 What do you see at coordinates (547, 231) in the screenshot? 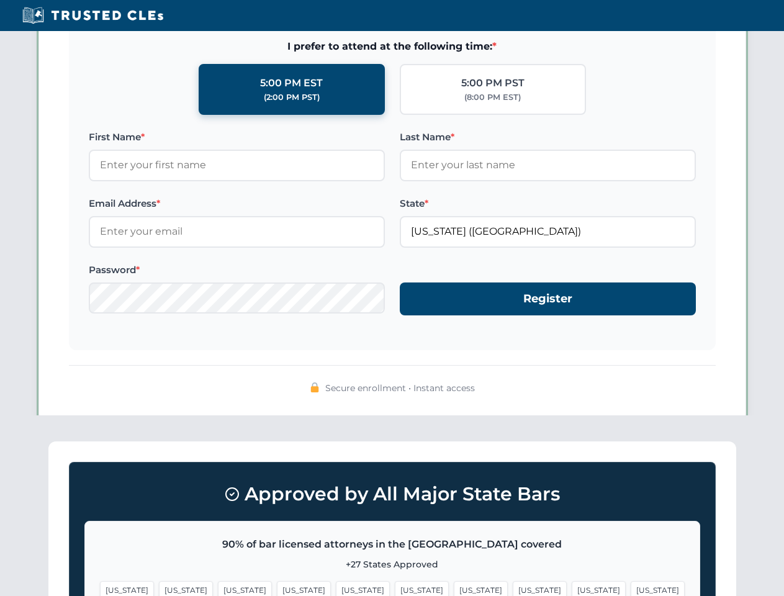
I see `input: Florida (FL)` at bounding box center [547, 231].